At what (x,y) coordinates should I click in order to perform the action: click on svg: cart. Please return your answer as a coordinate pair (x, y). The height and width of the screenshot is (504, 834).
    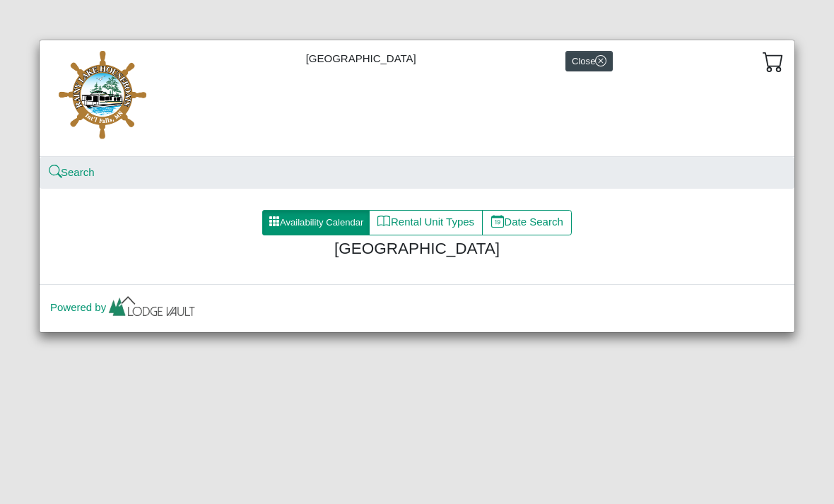
    Looking at the image, I should click on (773, 61).